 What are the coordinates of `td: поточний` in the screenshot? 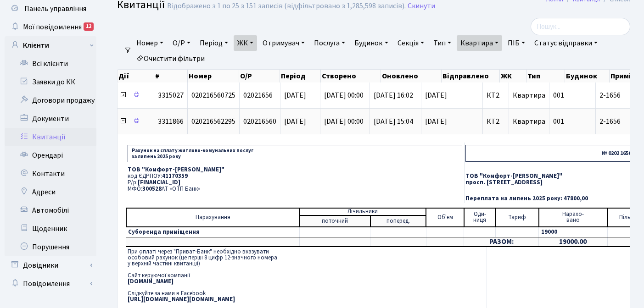 It's located at (335, 221).